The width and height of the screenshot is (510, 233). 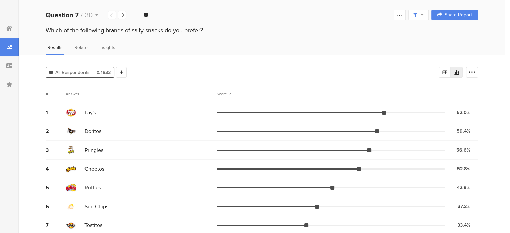 What do you see at coordinates (72, 94) in the screenshot?
I see `div: Answer` at bounding box center [72, 94].